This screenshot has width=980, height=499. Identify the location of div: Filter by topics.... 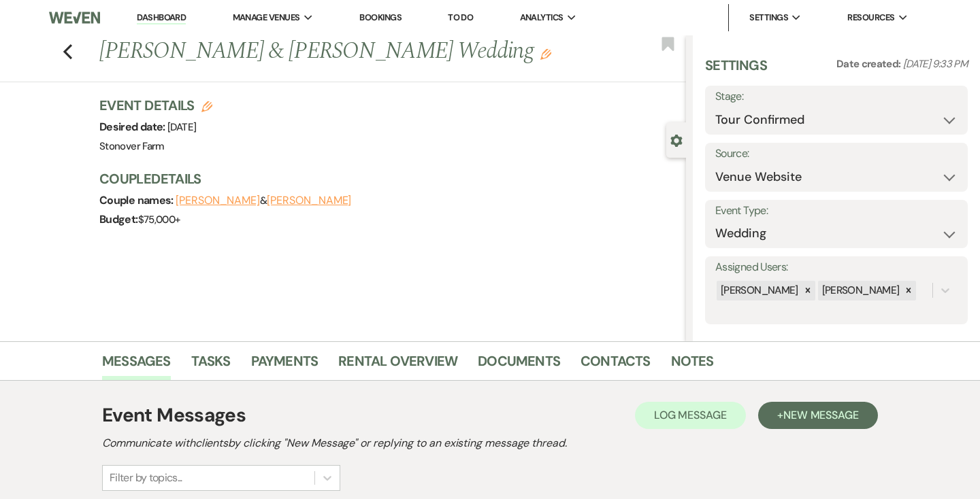
(146, 479).